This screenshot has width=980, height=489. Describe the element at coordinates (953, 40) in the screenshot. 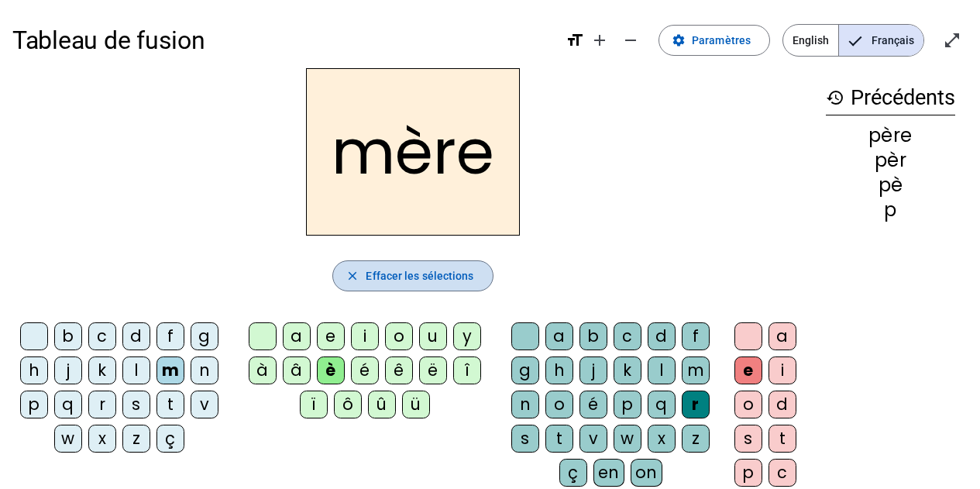

I see `mat-icon: open_in_full` at that location.